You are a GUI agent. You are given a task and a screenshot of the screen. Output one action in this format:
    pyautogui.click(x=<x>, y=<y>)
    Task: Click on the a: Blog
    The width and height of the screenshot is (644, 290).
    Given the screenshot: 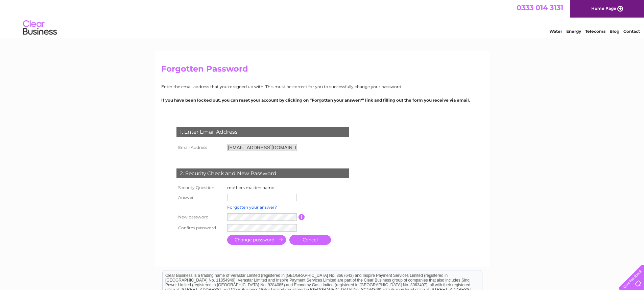 What is the action you would take?
    pyautogui.click(x=614, y=31)
    